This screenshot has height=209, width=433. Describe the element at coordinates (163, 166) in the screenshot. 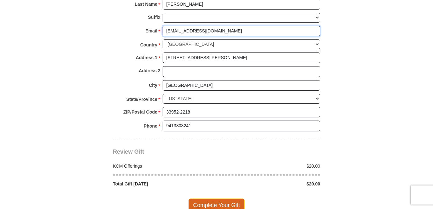

I see `div: KCM Offerings` at that location.